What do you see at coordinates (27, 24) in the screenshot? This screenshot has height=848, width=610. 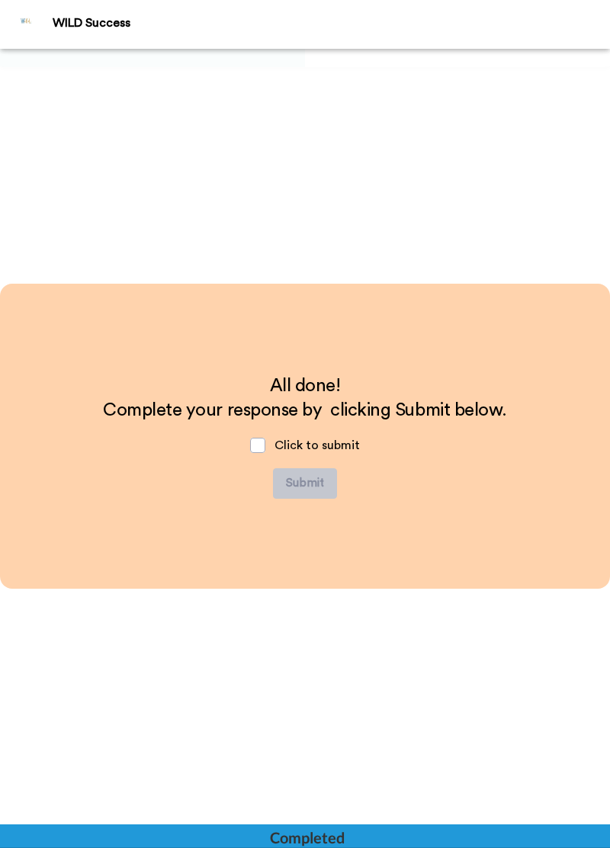 I see `img: Profile Image` at bounding box center [27, 24].